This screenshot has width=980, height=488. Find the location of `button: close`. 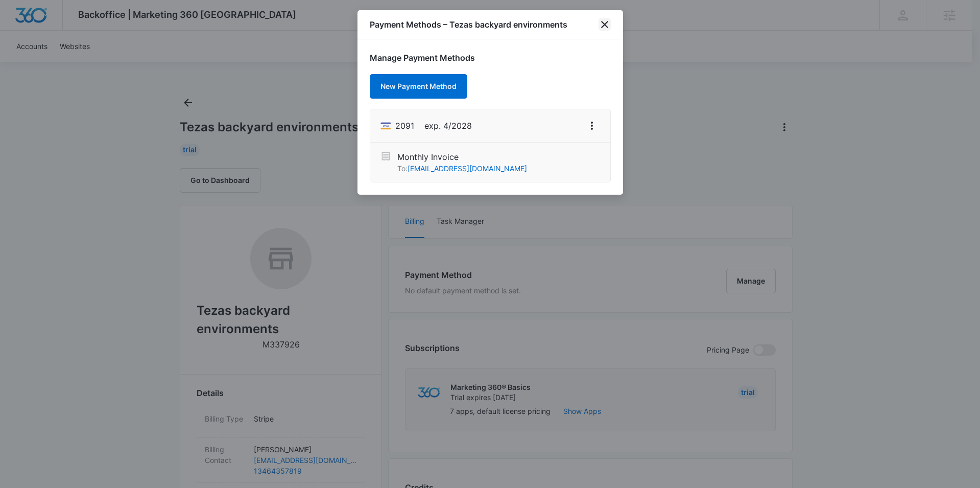

button: close is located at coordinates (604, 25).